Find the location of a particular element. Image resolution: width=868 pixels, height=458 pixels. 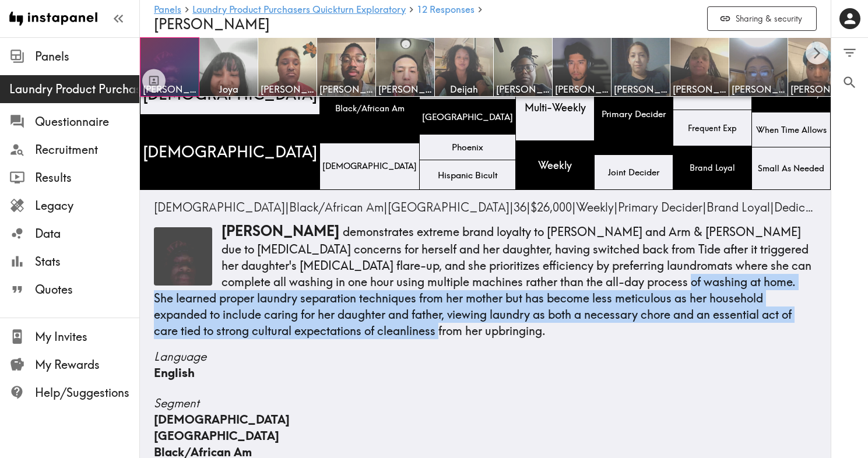

span: English is located at coordinates (174, 373).